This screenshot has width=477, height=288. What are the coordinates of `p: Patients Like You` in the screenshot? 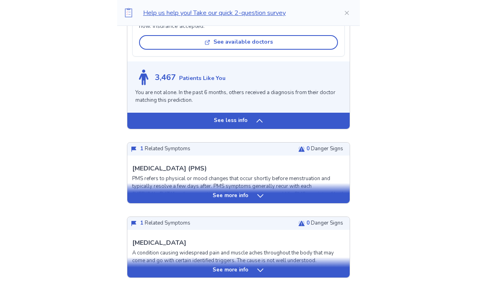 It's located at (202, 78).